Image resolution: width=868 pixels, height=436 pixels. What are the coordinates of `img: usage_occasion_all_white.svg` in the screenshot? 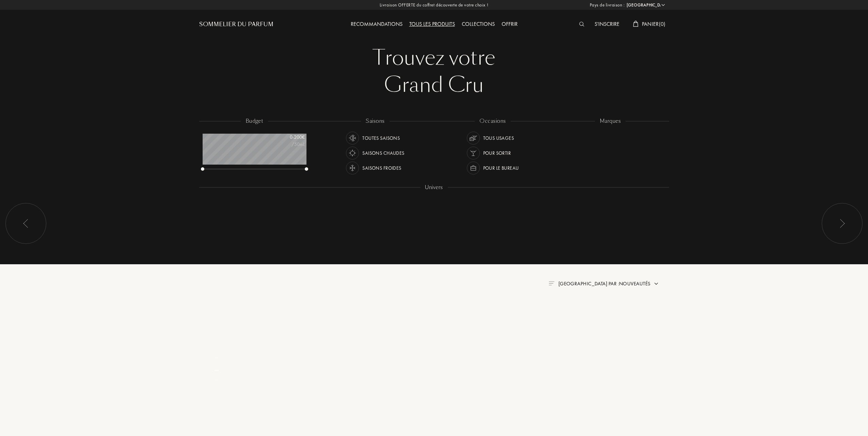 It's located at (473, 138).